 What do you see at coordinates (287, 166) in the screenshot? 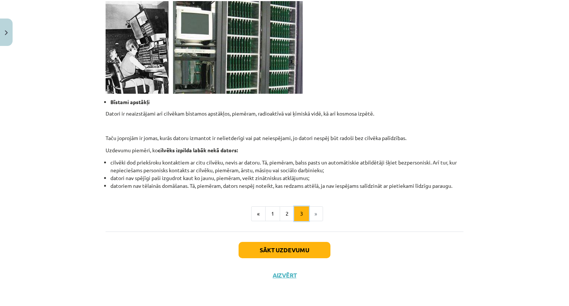
I see `li: cilvēki dod priekšroku kontaktiem ar citu cilvēku, nevis ar datoru. Tā, piemēram, balss pasts un ...` at bounding box center [287, 166].